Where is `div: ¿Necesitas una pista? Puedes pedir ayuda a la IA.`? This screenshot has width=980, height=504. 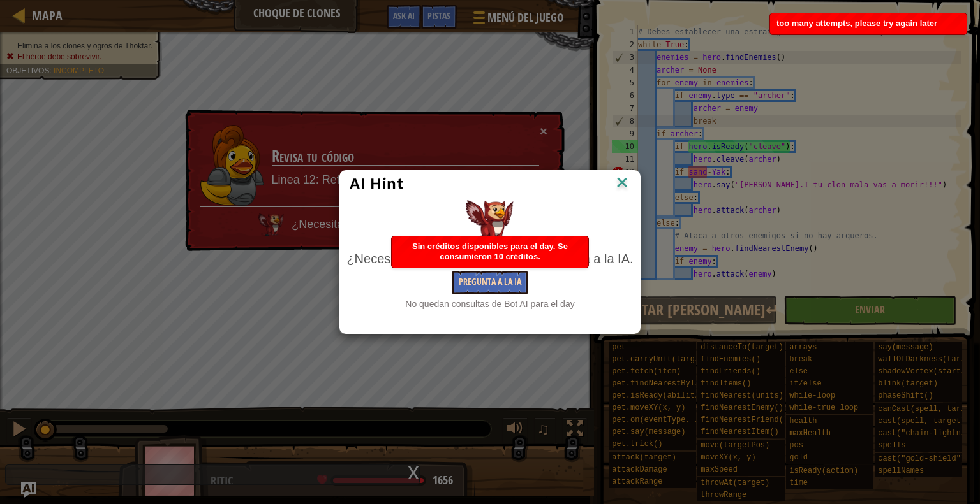 div: ¿Necesitas una pista? Puedes pedir ayuda a la IA. is located at coordinates (489, 259).